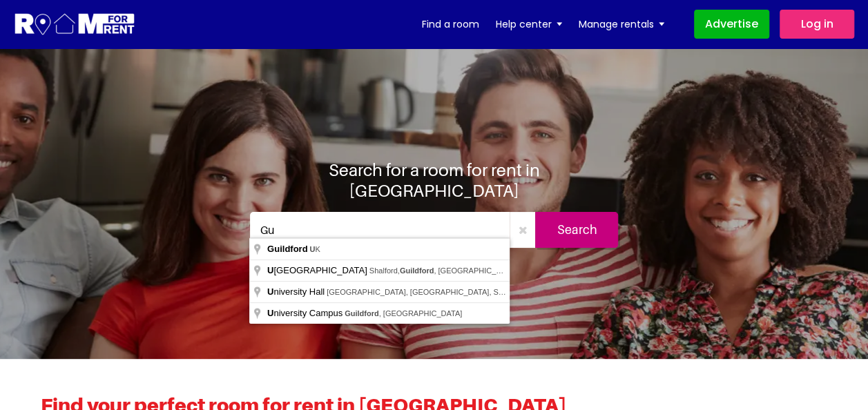 This screenshot has height=410, width=868. What do you see at coordinates (621, 24) in the screenshot?
I see `a: Manage rentals` at bounding box center [621, 24].